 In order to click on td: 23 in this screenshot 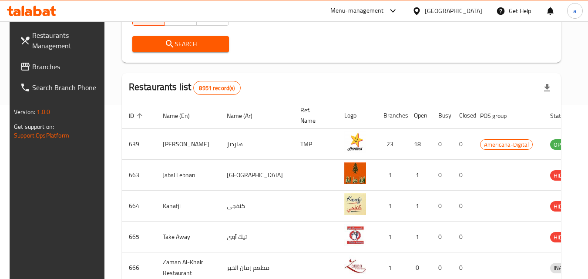, I will do `click(392, 144)`.